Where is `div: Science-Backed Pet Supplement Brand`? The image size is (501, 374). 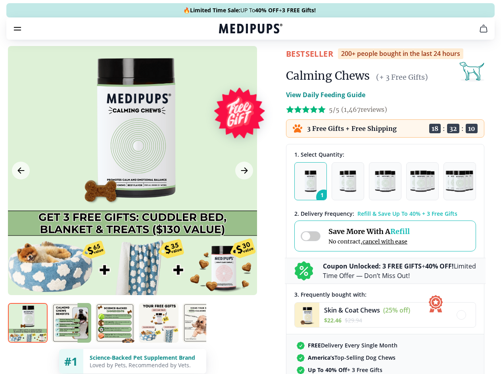 div: Science-Backed Pet Supplement Brand is located at coordinates (145, 357).